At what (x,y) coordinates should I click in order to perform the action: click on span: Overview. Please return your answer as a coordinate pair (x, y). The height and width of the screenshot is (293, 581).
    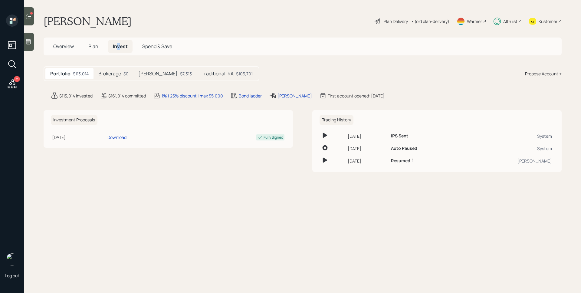
    Looking at the image, I should click on (64, 46).